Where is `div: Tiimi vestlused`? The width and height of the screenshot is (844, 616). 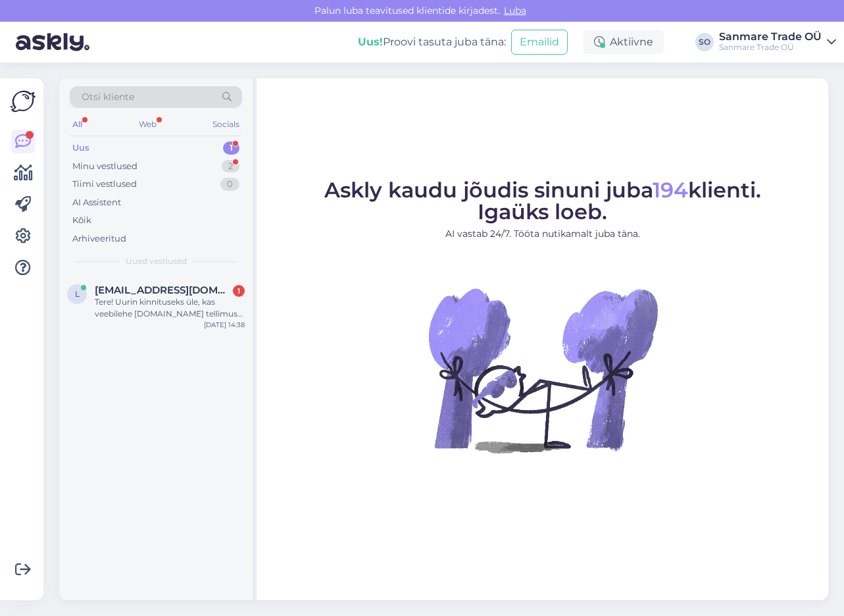 div: Tiimi vestlused is located at coordinates (105, 184).